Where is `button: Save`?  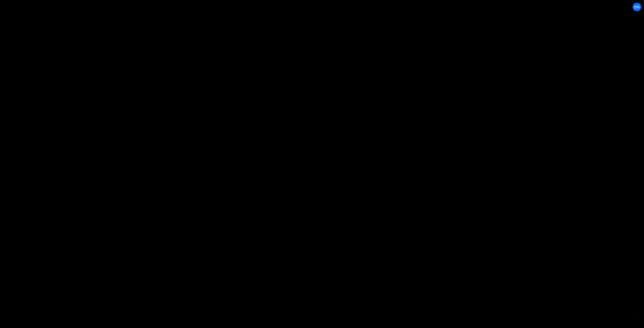
button: Save is located at coordinates (357, 37).